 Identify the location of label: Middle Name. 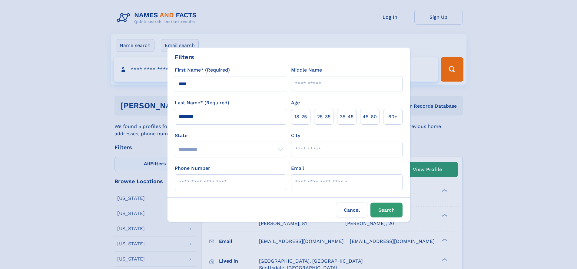
(307, 70).